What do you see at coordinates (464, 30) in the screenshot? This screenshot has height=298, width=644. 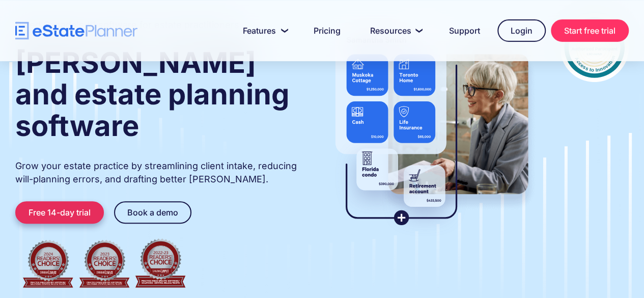 I see `a: Support` at bounding box center [464, 30].